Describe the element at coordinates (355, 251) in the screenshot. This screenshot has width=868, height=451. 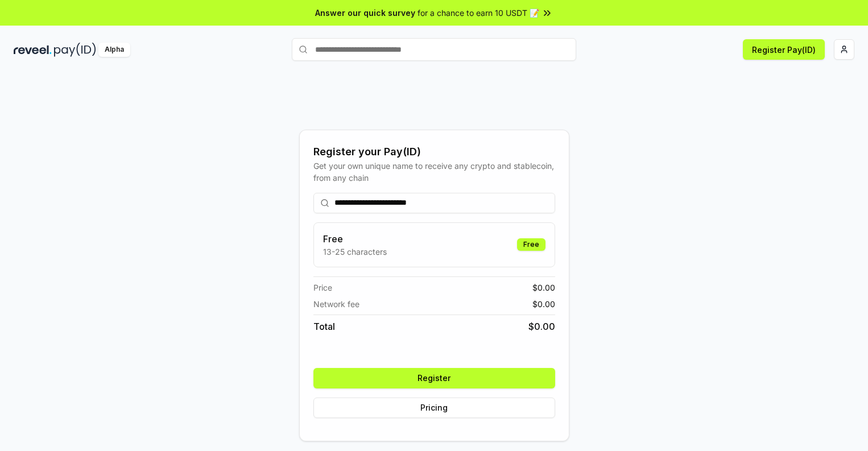
I see `p: 13-25 characters` at that location.